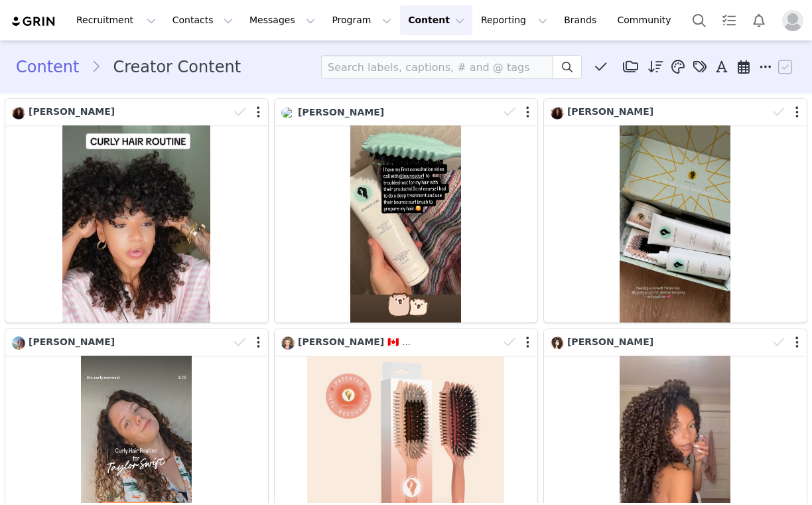  Describe the element at coordinates (34, 21) in the screenshot. I see `a: grin logo` at that location.